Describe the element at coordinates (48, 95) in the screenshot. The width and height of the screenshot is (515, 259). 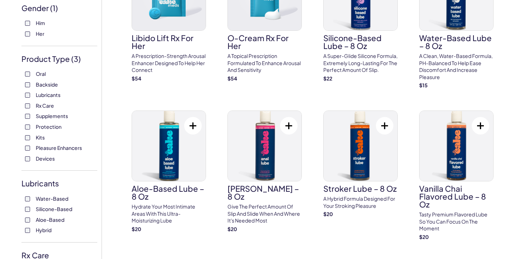
I see `span: Lubricants` at that location.